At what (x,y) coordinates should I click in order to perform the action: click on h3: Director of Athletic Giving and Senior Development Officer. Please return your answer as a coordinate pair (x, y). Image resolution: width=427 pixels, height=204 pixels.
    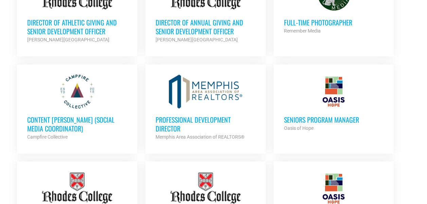
    Looking at the image, I should click on (77, 27).